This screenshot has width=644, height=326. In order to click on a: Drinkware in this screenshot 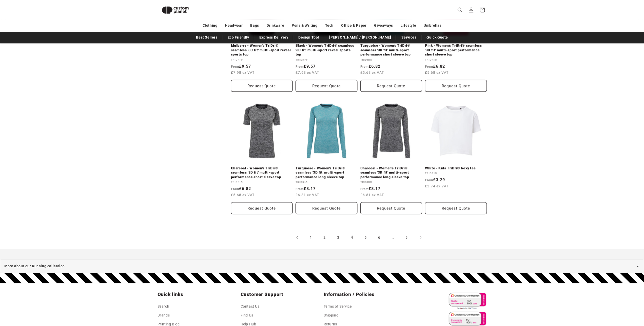, I will do `click(275, 25)`.